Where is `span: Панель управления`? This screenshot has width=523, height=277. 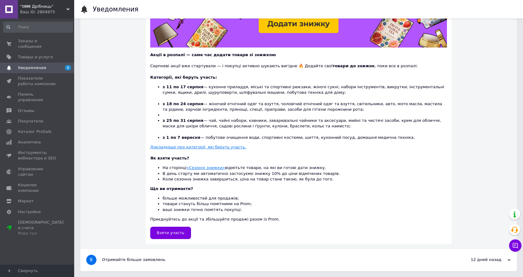 span: Панель управления is located at coordinates (37, 97).